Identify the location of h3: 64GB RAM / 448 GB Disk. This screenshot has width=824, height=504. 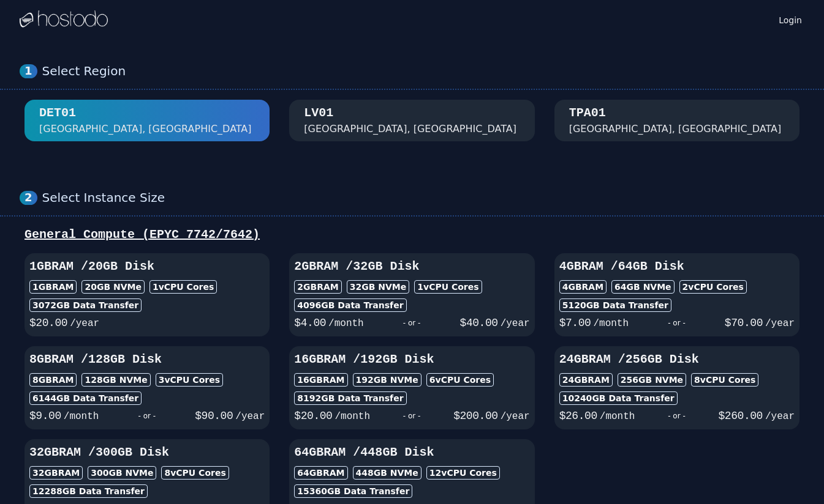
(412, 453).